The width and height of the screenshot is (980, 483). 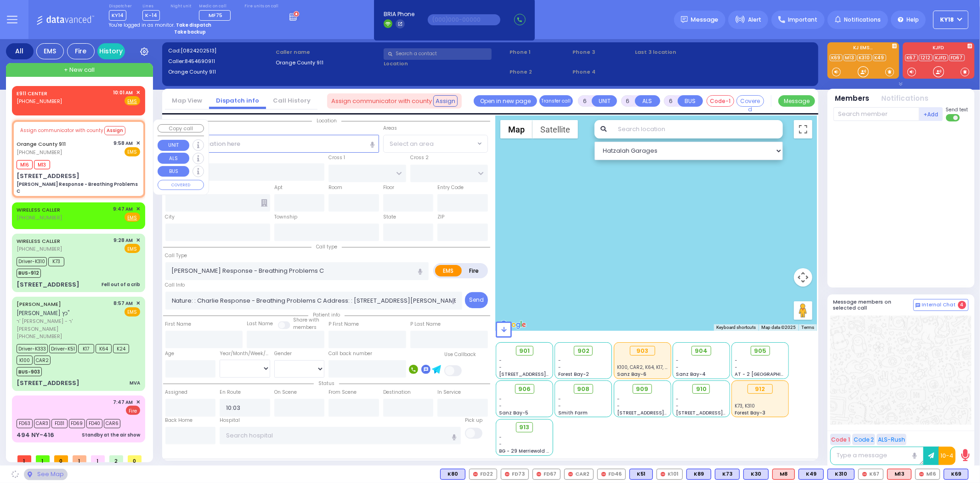 I want to click on button: Members, so click(x=852, y=98).